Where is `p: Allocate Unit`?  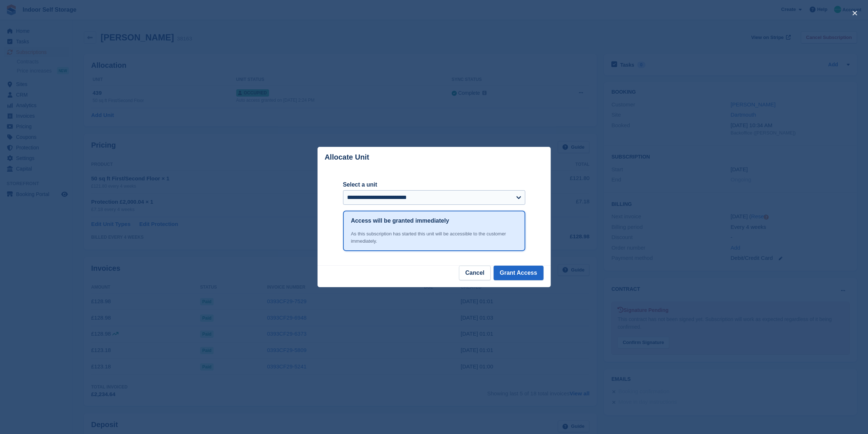
p: Allocate Unit is located at coordinates (347, 157).